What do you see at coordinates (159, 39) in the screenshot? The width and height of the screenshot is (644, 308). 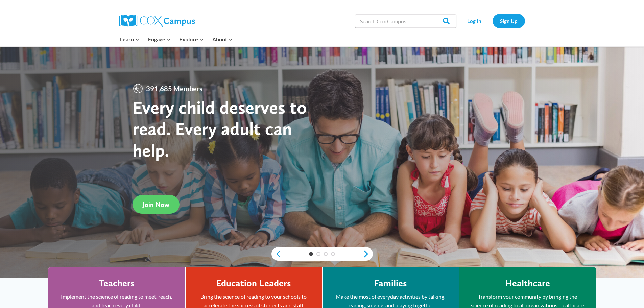 I see `span: Engage` at bounding box center [159, 39].